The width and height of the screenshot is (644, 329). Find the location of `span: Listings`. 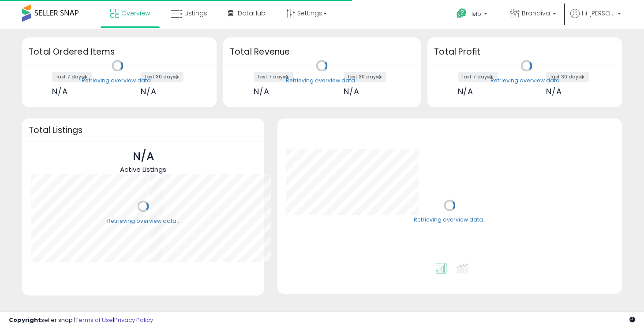

span: Listings is located at coordinates (196, 13).